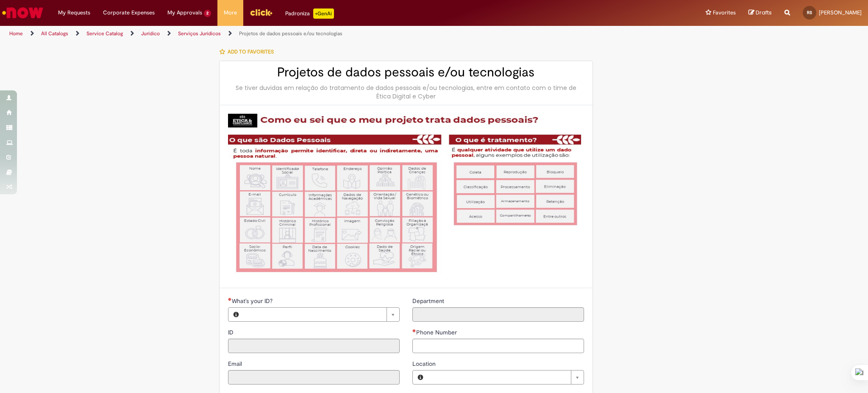  What do you see at coordinates (406, 92) in the screenshot?
I see `div: Se tiver duvidas em relação do tratamento de dados pessoais e/ou tecnologias, entre em contato co...` at bounding box center [406, 92].